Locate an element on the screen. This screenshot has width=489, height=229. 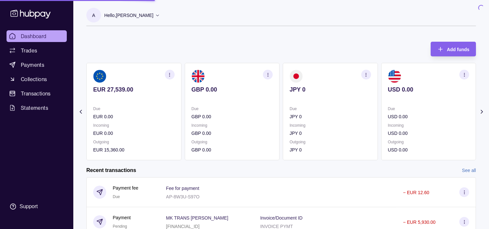
img: jp is located at coordinates (296, 76).